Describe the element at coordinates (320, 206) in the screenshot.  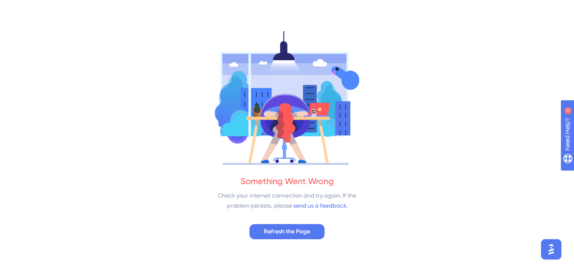
I see `a: send us a feedback.` at that location.